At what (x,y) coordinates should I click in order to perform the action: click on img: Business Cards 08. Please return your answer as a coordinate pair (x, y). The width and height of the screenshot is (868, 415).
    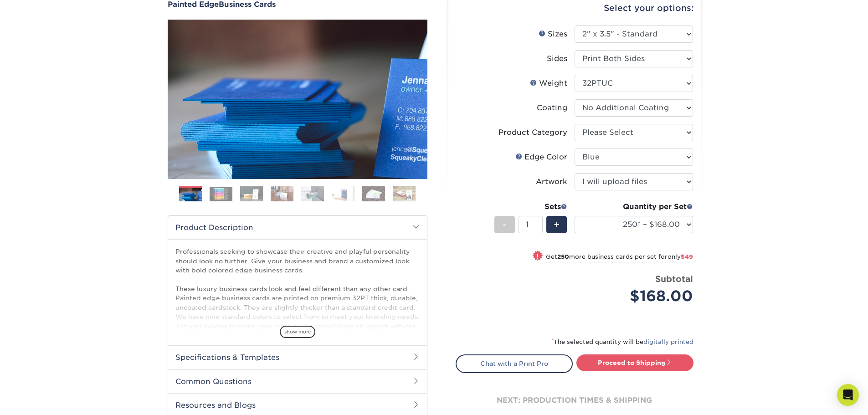
    Looking at the image, I should click on (404, 193).